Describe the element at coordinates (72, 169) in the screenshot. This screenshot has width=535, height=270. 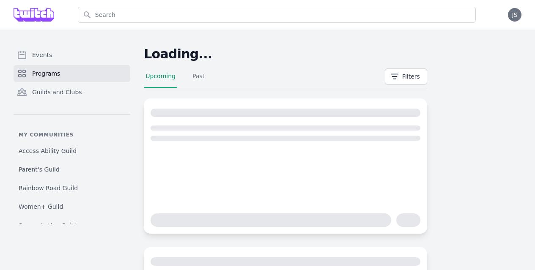
I see `a: Parent's Guild` at that location.